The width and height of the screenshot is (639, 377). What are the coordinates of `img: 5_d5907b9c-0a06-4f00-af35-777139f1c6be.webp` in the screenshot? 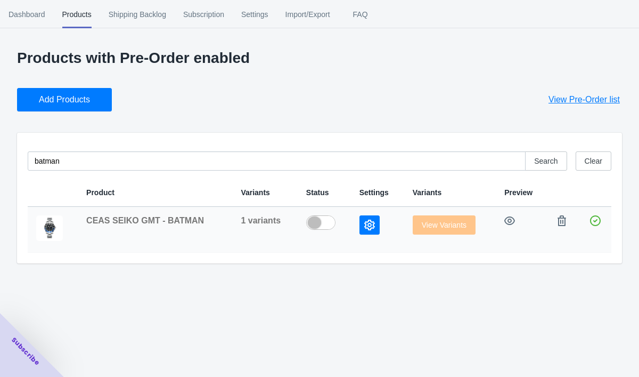 It's located at (50, 228).